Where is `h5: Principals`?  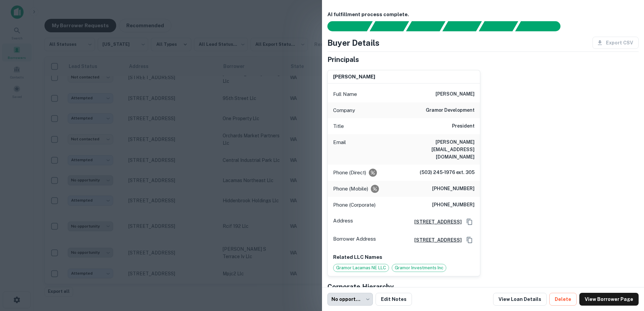
h5: Principals is located at coordinates (343, 60).